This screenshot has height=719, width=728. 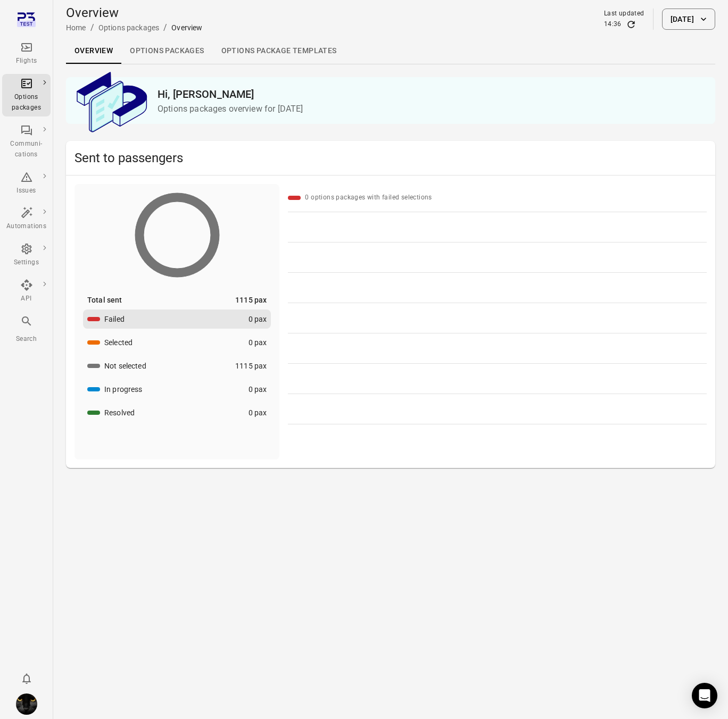 I want to click on div: Not selected, so click(x=125, y=365).